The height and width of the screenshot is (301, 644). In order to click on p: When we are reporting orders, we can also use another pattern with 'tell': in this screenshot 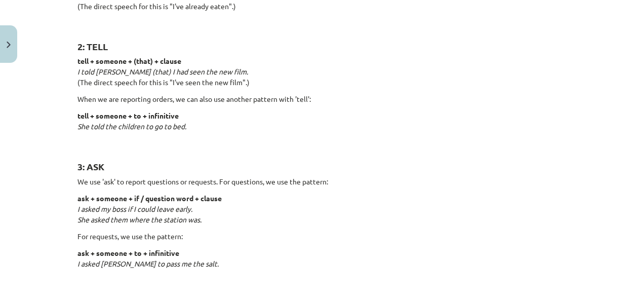, I will do `click(322, 99)`.